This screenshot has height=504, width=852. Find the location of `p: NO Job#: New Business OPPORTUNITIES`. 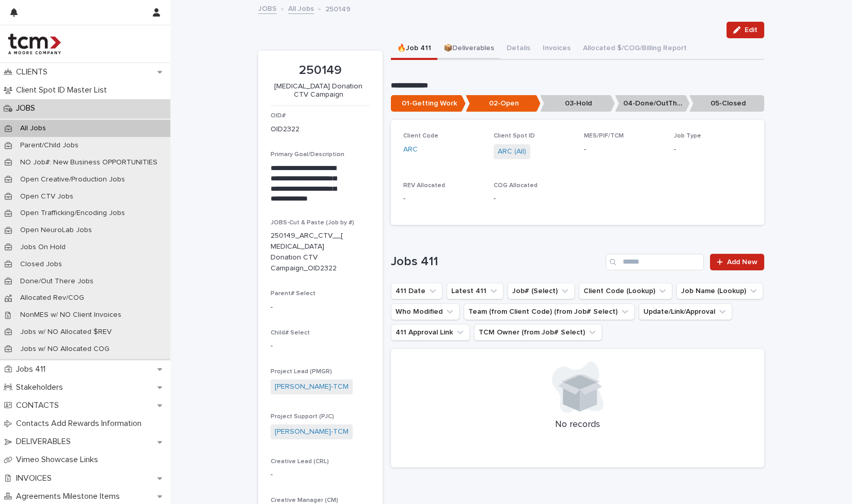

p: NO Job#: New Business OPPORTUNITIES is located at coordinates (89, 162).